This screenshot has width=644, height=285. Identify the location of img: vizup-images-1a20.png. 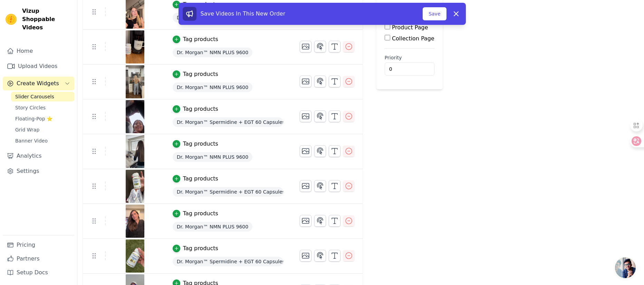
(135, 116).